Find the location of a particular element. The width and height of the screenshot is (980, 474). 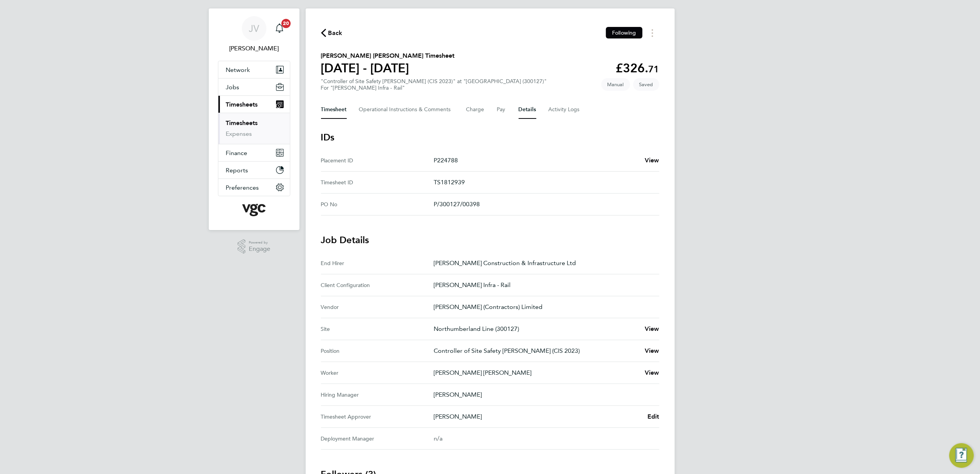

button: Following is located at coordinates (624, 33).